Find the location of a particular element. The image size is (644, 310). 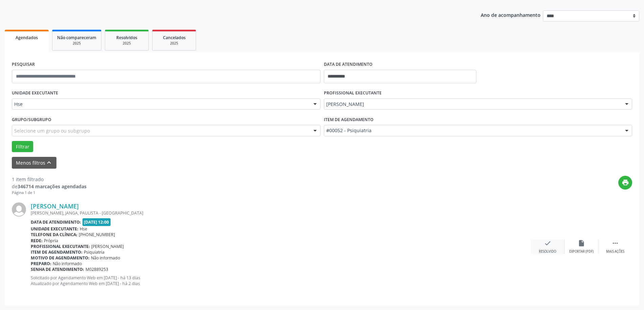

i: check is located at coordinates (548, 243).